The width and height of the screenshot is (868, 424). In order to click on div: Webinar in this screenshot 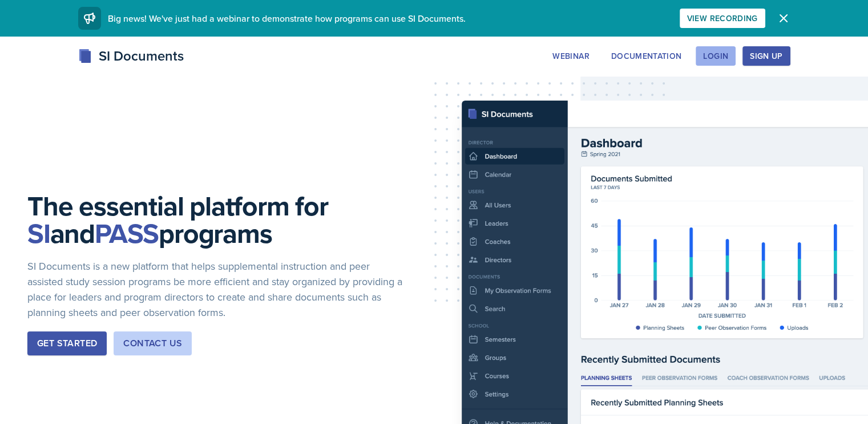, I will do `click(570, 56)`.